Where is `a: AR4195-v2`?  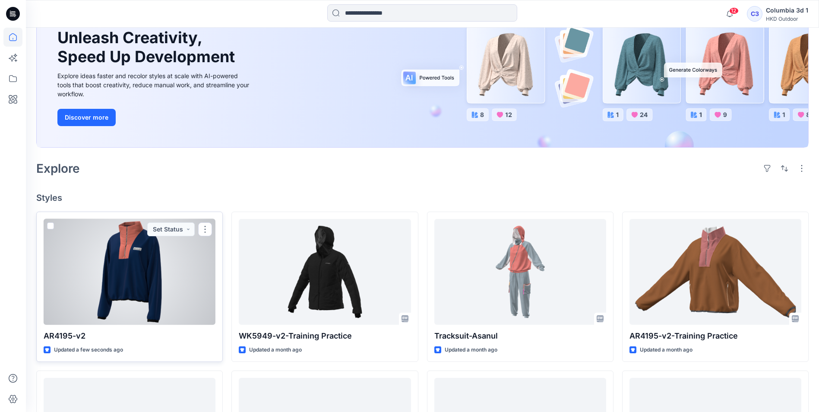 a: AR4195-v2 is located at coordinates (130, 272).